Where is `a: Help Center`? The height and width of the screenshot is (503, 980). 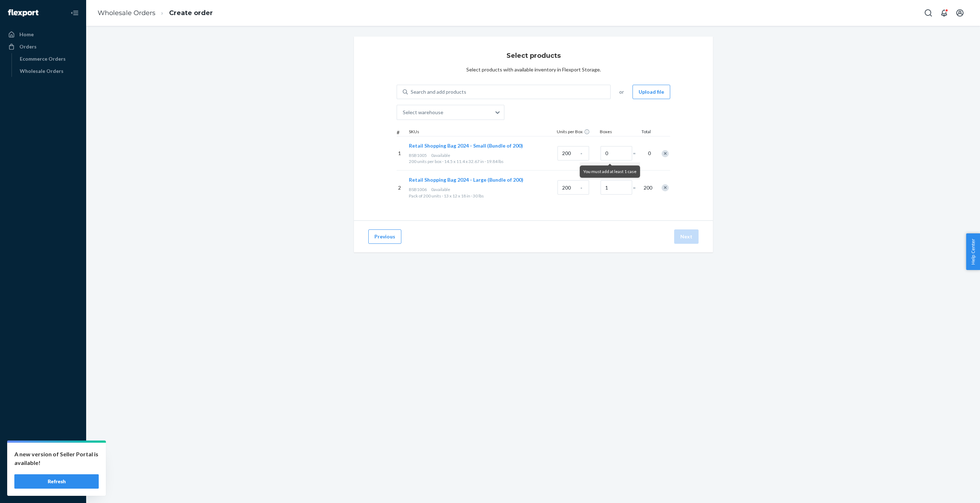 a: Help Center is located at coordinates (43, 477).